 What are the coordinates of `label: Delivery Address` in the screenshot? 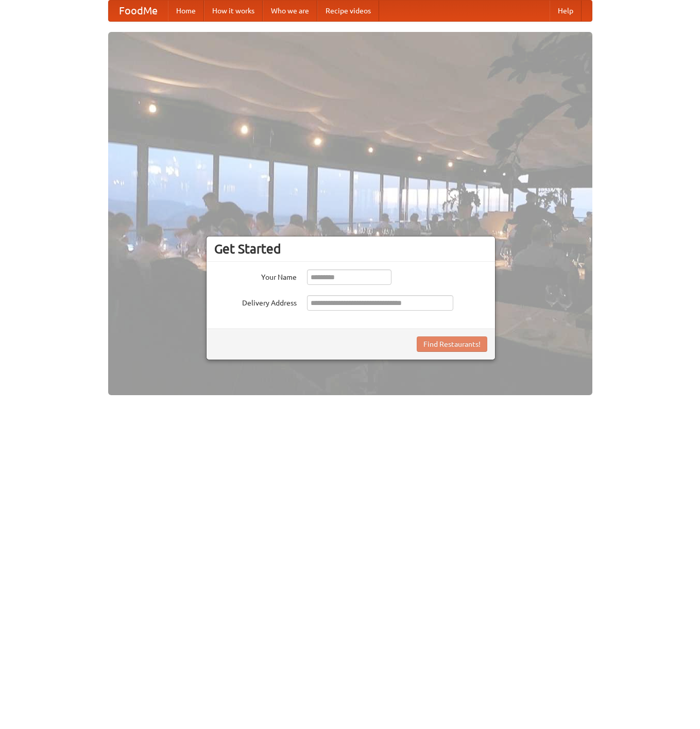 It's located at (256, 301).